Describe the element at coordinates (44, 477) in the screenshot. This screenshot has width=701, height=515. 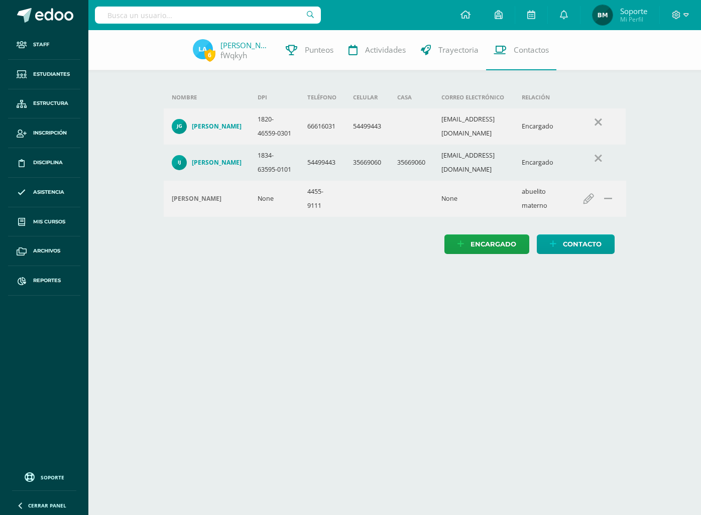
I see `a: Soporte` at that location.